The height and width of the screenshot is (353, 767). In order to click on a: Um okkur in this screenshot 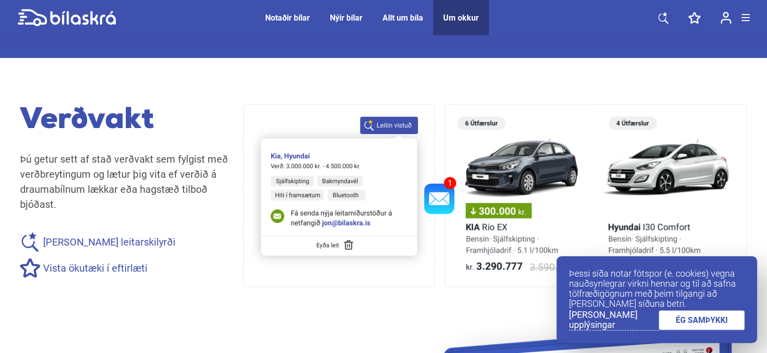, I will do `click(461, 18)`.